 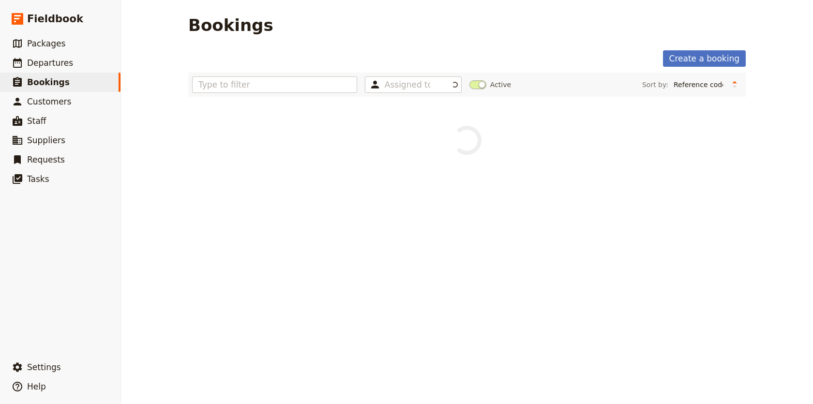 What do you see at coordinates (655, 85) in the screenshot?
I see `span: Sort by:` at bounding box center [655, 85].